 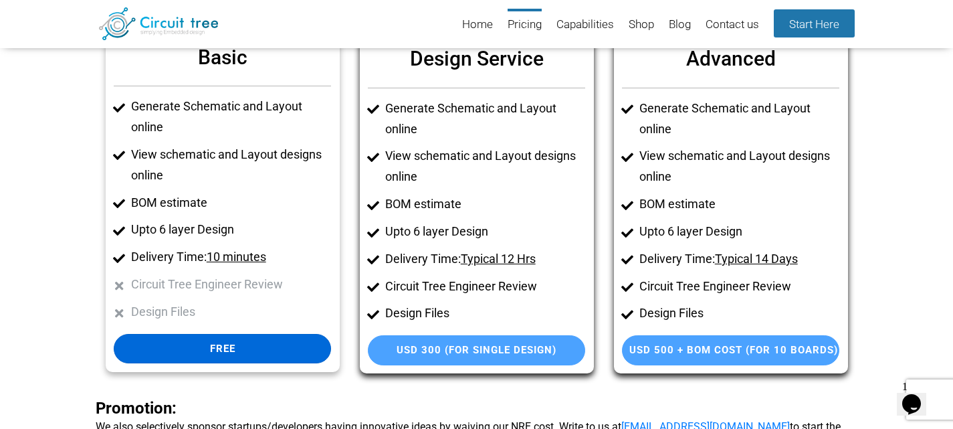 I want to click on u: Typical 12 Hrs, so click(x=498, y=258).